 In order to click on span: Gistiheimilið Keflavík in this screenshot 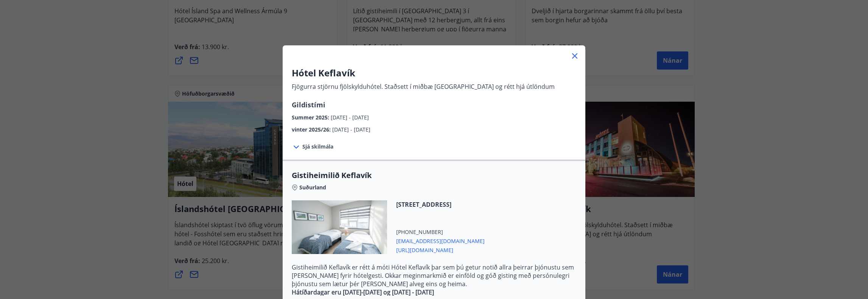, I will do `click(434, 176)`.